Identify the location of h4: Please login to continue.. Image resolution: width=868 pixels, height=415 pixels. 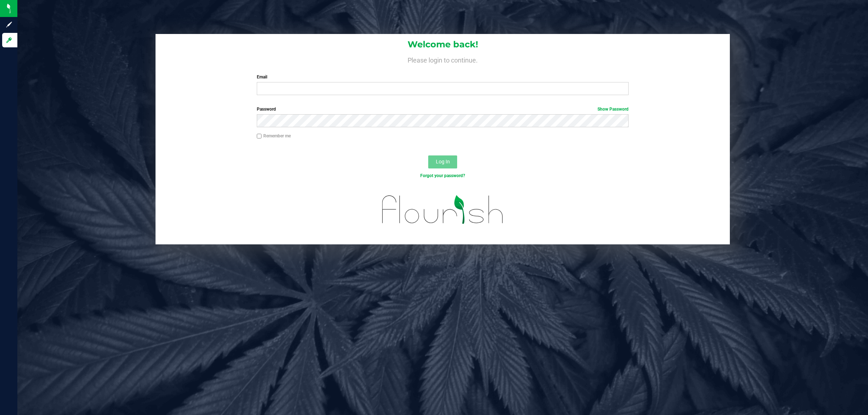
(443, 59).